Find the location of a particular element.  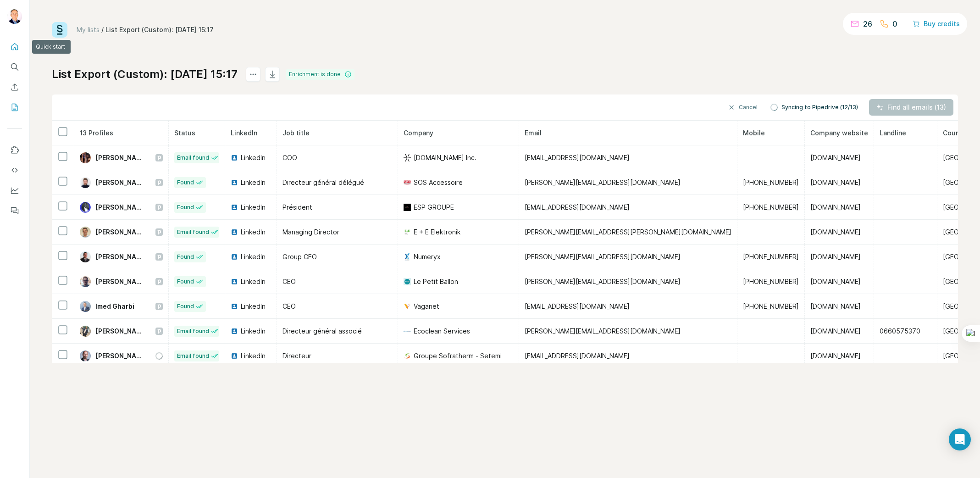

button: Search is located at coordinates (15, 67).